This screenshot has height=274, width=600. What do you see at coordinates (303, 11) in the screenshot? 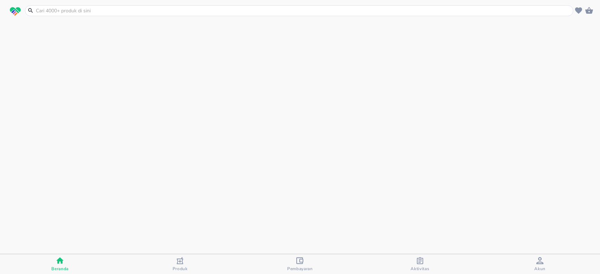
I see `input: Cari 4000+ produk di sini` at bounding box center [303, 11].